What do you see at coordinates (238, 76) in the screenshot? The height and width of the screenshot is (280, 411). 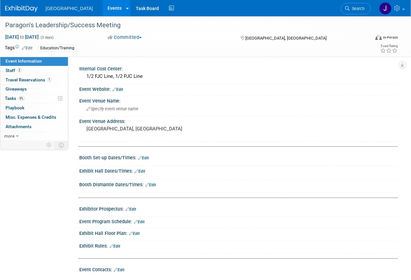 I see `div: 1/2 FJC Line, 1/2 PJC Line` at bounding box center [238, 76].